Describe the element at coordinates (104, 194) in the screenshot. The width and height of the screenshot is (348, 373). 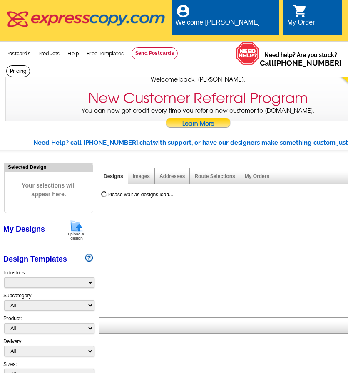
I see `img: loading...` at that location.